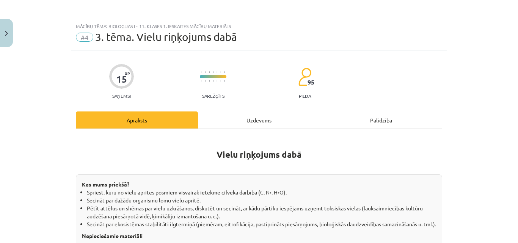 The height and width of the screenshot is (243, 518). Describe the element at coordinates (261, 224) in the screenshot. I see `li: Secināt par ekosistēmas stabilitāti ilgtermiņā (piemēram, eitrofikācija, pastiprināts piesārņojum...` at that location.